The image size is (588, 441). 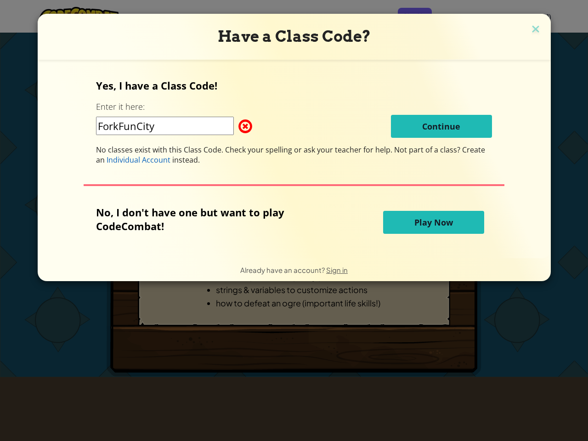 I want to click on span: instead., so click(x=185, y=160).